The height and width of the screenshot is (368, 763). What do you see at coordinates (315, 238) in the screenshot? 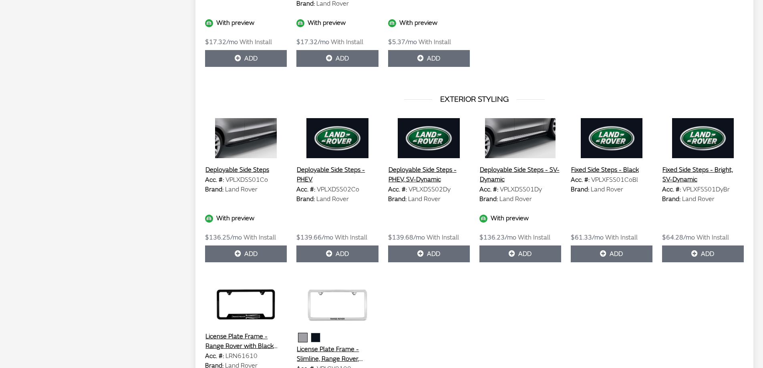
I see `span: $139.66/mo` at bounding box center [315, 238].